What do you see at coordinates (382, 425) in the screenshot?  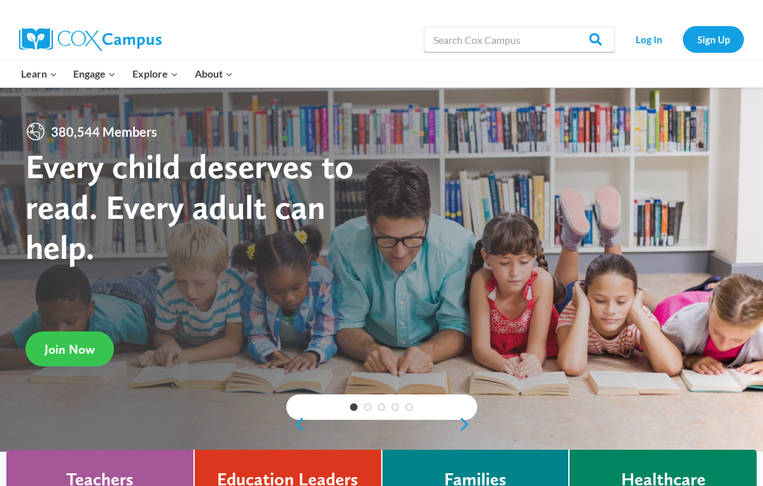 I see `div: content slider buttons` at bounding box center [382, 425].